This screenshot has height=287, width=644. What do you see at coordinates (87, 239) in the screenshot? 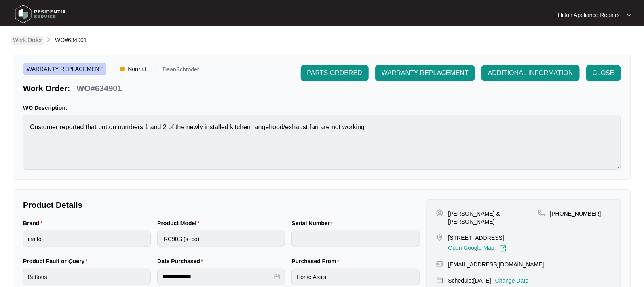
I see `input: Brand` at bounding box center [87, 239].